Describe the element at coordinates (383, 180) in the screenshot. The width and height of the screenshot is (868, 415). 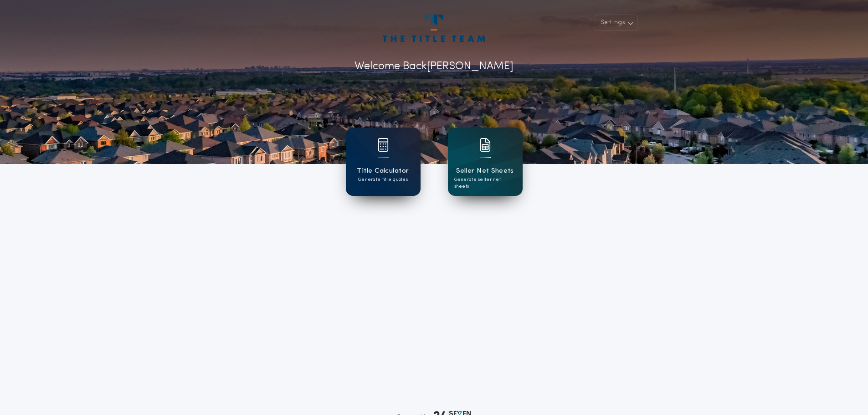
I see `p: Generate title quotes` at that location.